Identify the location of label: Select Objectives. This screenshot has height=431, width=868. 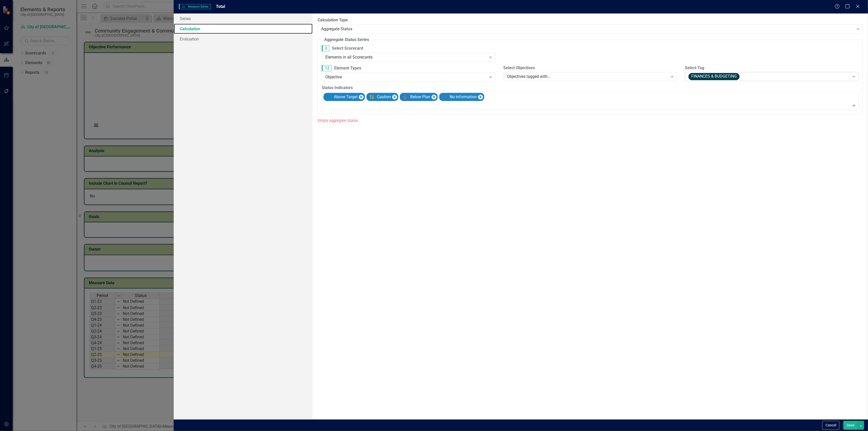
(590, 68).